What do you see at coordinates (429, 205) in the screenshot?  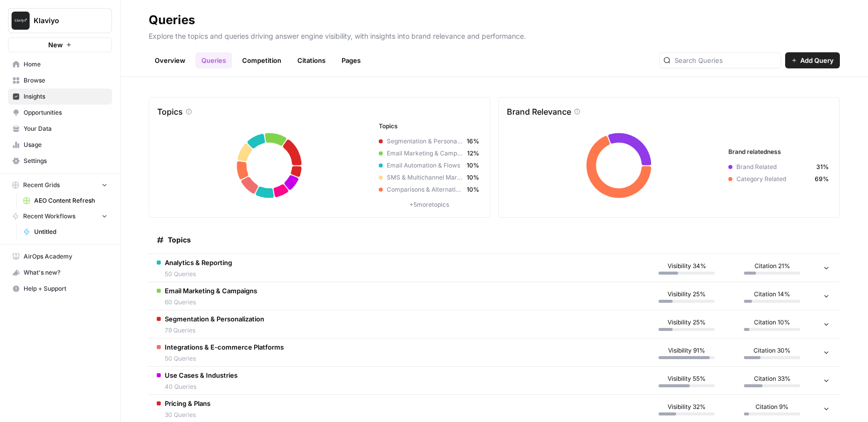 I see `p: + 5 more topics` at bounding box center [429, 205].